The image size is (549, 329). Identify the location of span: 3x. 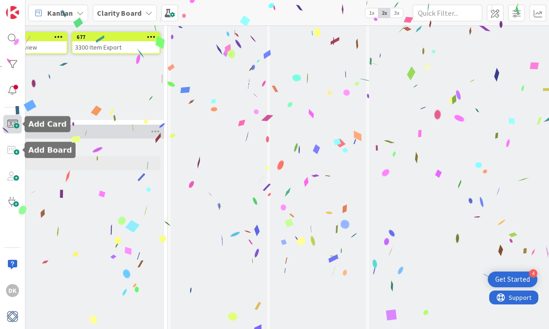
(397, 13).